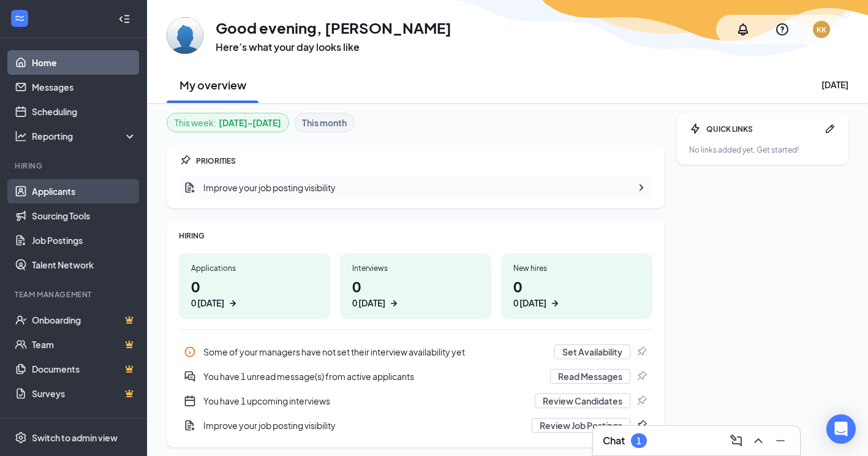 The image size is (868, 456). What do you see at coordinates (780, 440) in the screenshot?
I see `button: Minimize` at bounding box center [780, 440].